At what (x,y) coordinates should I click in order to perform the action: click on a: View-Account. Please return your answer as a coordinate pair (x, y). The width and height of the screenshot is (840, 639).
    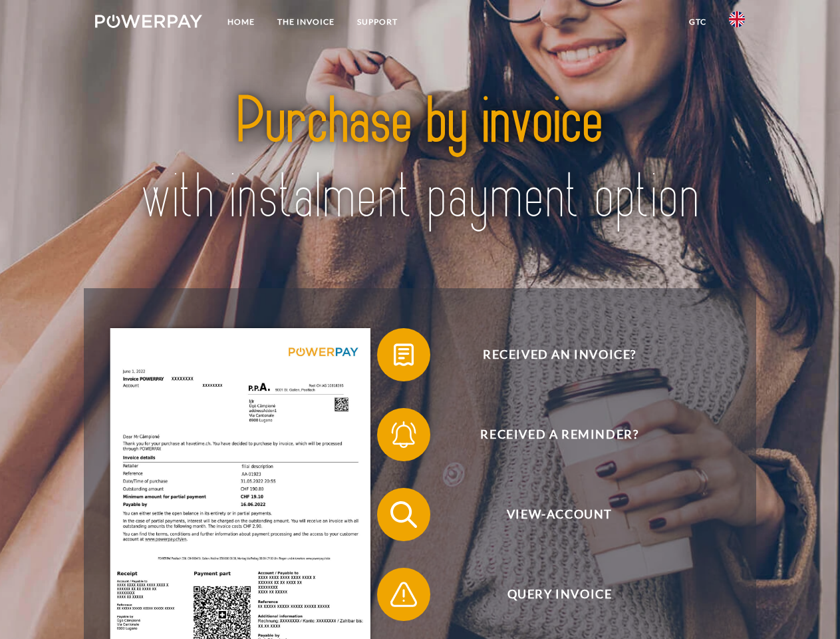
    Looking at the image, I should click on (550, 514).